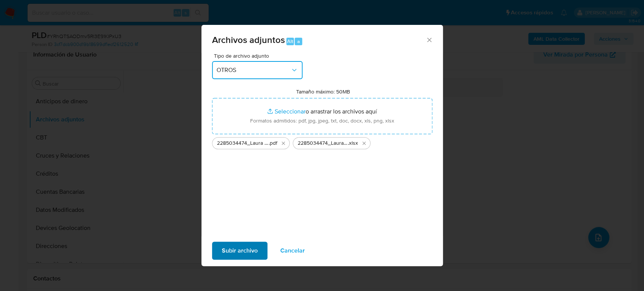 The width and height of the screenshot is (644, 291). Describe the element at coordinates (290, 41) in the screenshot. I see `span: Alt` at that location.